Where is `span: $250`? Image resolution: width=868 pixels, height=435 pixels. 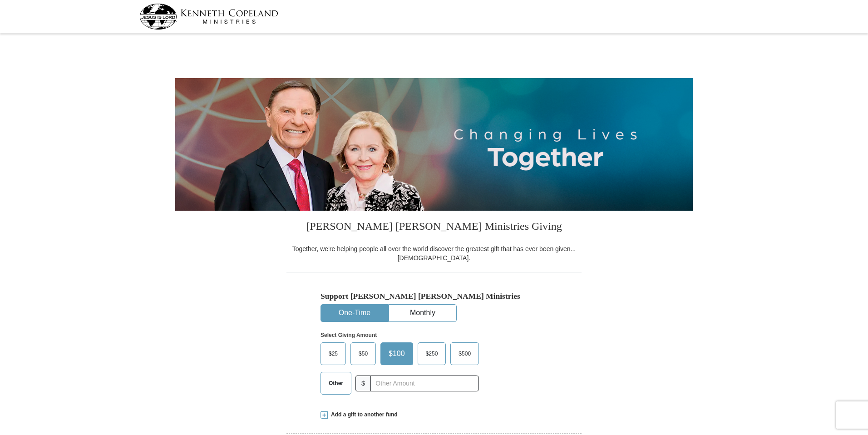
span: $250 is located at coordinates (432, 354).